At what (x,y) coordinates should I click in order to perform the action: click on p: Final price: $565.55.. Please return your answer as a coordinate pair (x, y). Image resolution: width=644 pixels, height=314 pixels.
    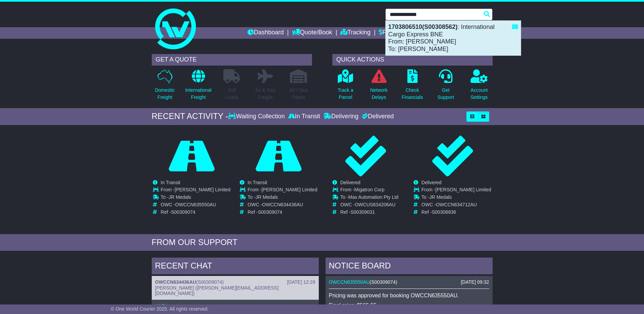
    Looking at the image, I should click on (409, 305).